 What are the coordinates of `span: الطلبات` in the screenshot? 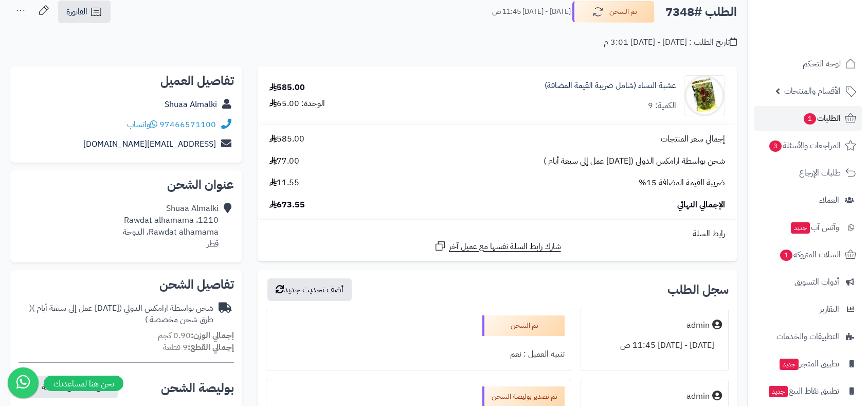 It's located at (822, 119).